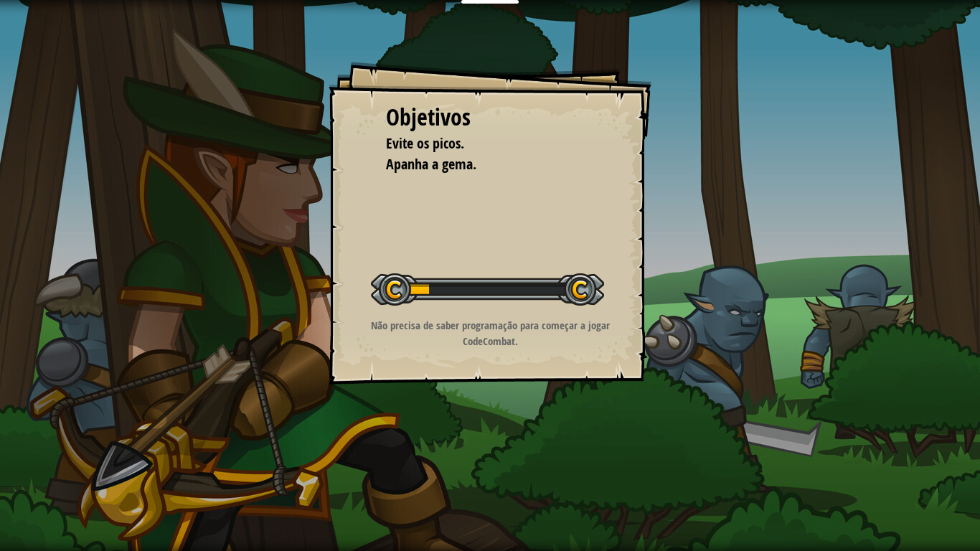 The image size is (980, 551). Describe the element at coordinates (425, 143) in the screenshot. I see `font: Evite os picos.` at that location.